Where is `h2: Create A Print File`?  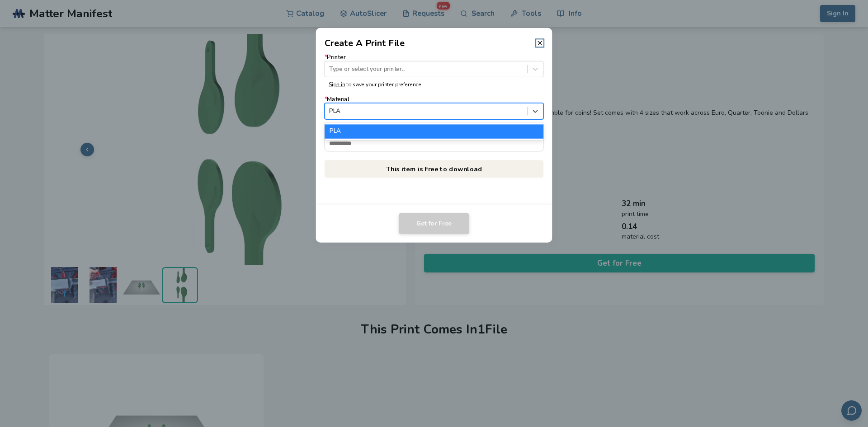 h2: Create A Print File is located at coordinates (365, 43).